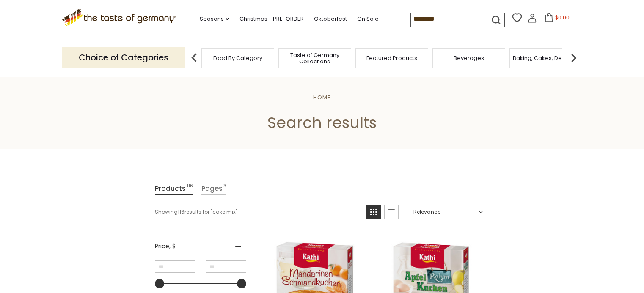  I want to click on h1: Search results, so click(322, 123).